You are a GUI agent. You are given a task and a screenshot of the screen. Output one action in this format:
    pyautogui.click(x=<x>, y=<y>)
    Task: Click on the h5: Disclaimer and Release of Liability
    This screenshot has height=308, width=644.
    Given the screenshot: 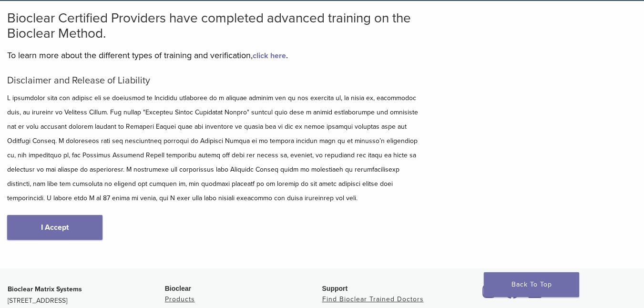 What is the action you would take?
    pyautogui.click(x=214, y=80)
    